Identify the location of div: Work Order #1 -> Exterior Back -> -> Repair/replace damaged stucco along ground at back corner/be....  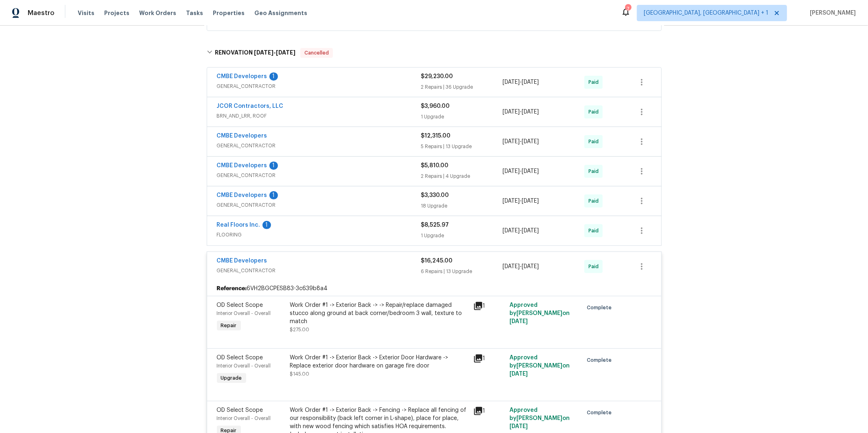
(380, 314).